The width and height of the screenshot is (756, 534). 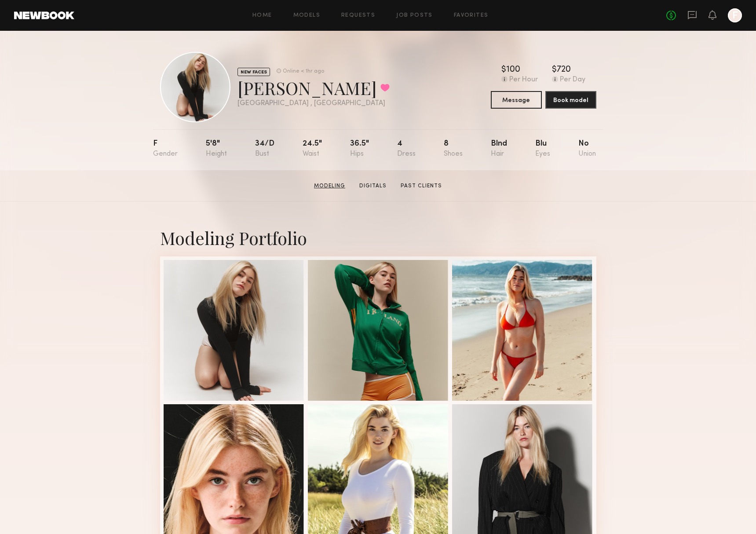 I want to click on a: Home, so click(x=262, y=15).